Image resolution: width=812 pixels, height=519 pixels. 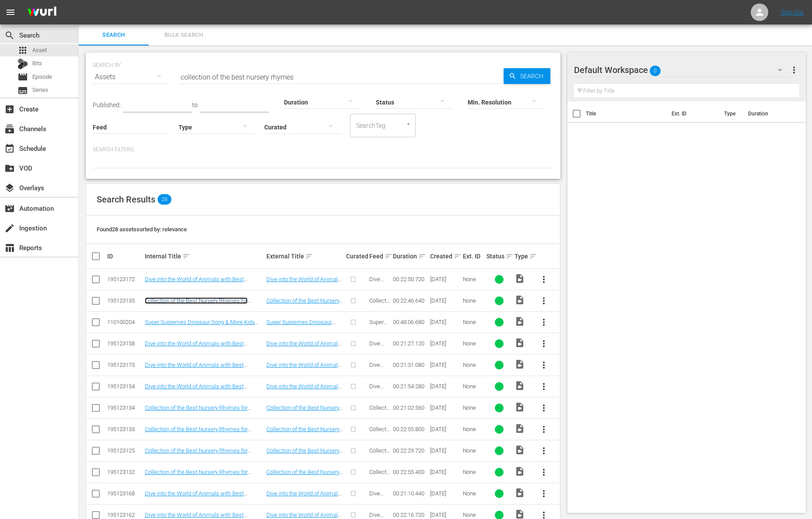 What do you see at coordinates (23, 64) in the screenshot?
I see `div: Bits` at bounding box center [23, 64].